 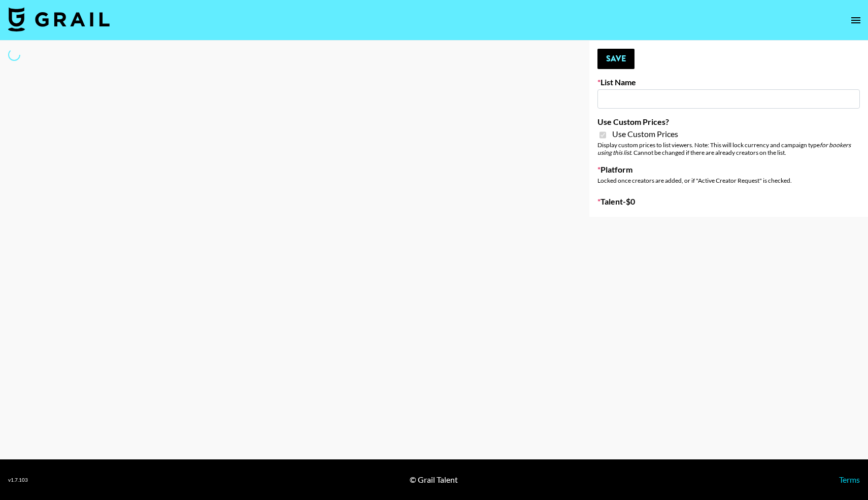 I want to click on button: open drawer, so click(x=856, y=20).